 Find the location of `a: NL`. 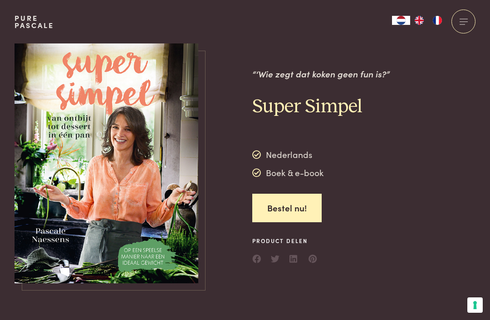

a: NL is located at coordinates (401, 20).